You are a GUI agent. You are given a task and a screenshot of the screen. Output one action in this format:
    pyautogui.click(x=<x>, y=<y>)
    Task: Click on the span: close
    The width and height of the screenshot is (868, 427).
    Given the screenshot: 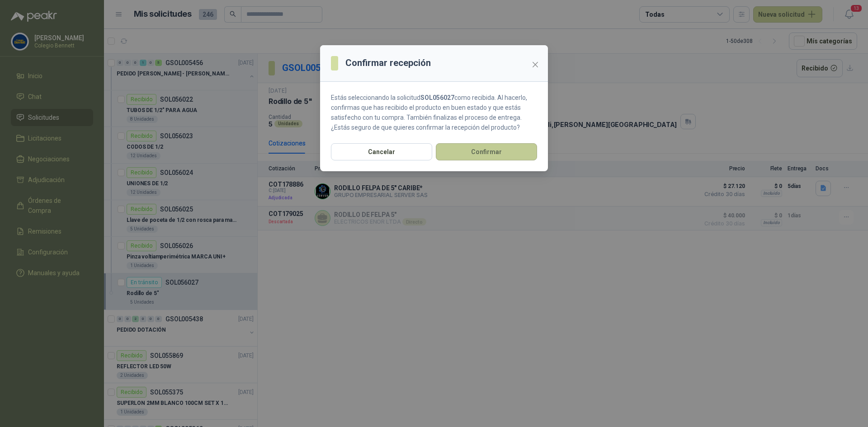 What is the action you would take?
    pyautogui.click(x=535, y=64)
    